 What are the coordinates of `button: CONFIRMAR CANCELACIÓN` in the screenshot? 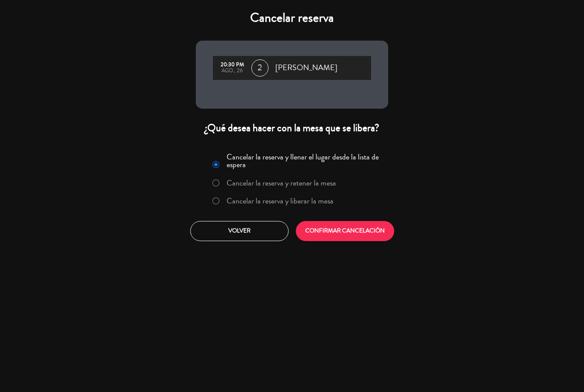 It's located at (345, 231).